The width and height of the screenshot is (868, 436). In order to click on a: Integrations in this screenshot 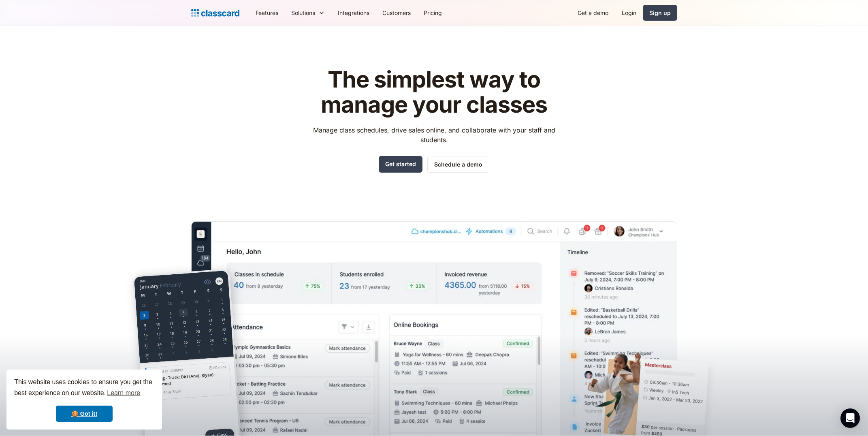, I will do `click(354, 12)`.